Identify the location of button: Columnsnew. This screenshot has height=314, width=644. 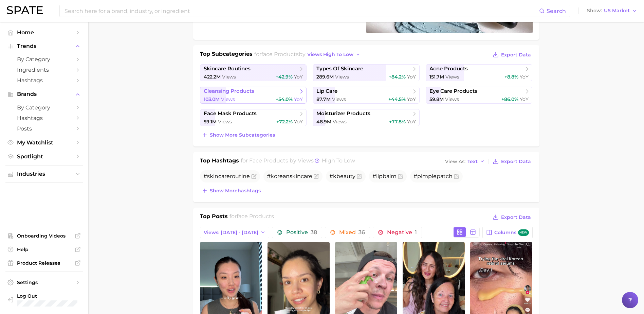
(507, 232).